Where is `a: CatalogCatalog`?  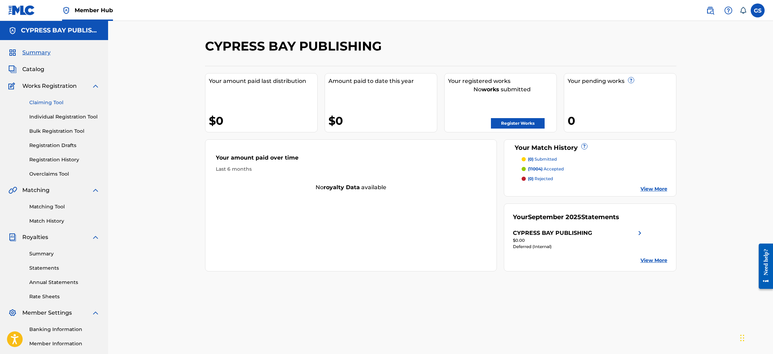
a: CatalogCatalog is located at coordinates (26, 69).